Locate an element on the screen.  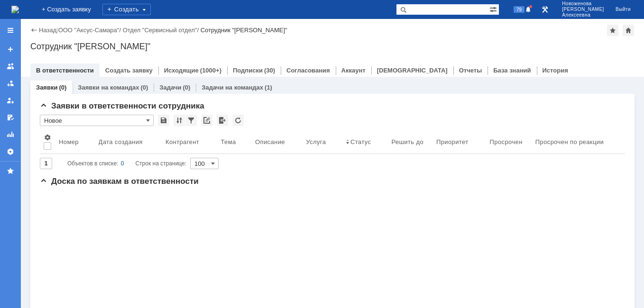
div: Дата создания is located at coordinates (121, 142).